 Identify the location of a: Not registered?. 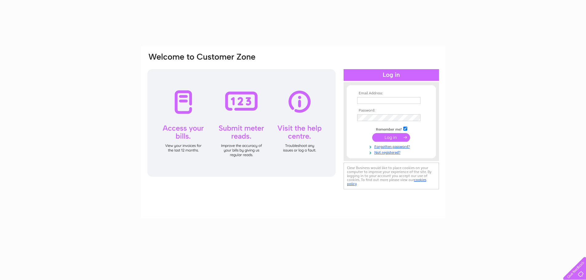
(392, 152).